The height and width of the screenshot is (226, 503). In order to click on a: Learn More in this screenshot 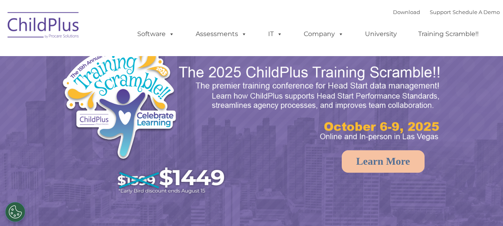, I will do `click(383, 161)`.